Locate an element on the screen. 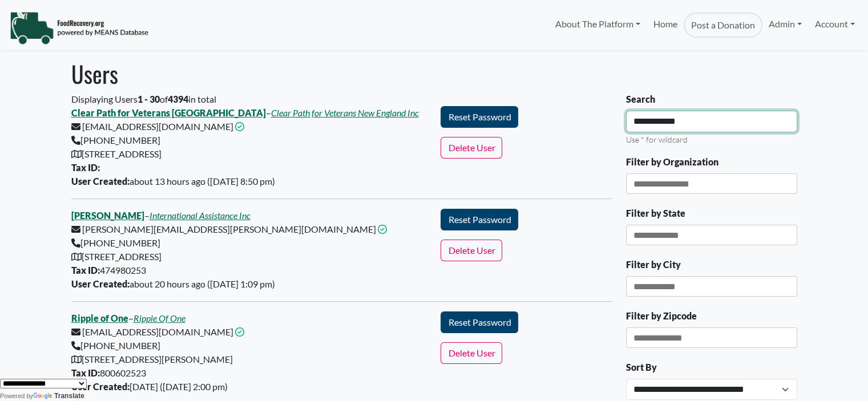  a: Clear Path for Veterans New England Inc is located at coordinates (345, 112).